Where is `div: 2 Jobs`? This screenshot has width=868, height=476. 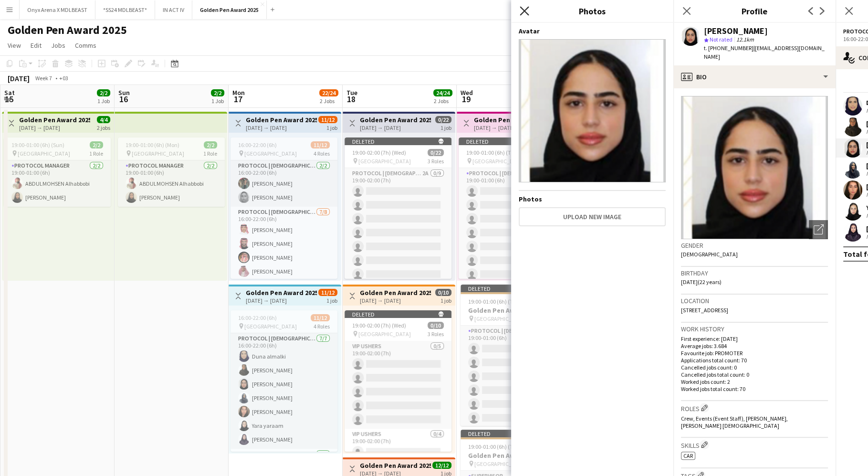
div: 2 Jobs is located at coordinates (329, 101).